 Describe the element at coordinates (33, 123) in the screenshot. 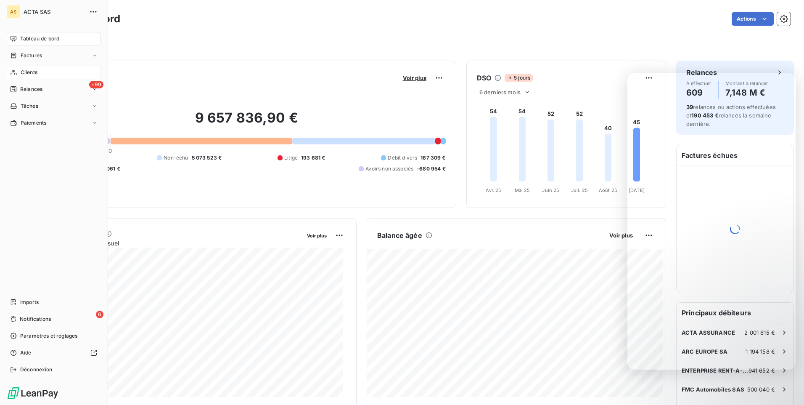

I see `span: Paiements` at that location.